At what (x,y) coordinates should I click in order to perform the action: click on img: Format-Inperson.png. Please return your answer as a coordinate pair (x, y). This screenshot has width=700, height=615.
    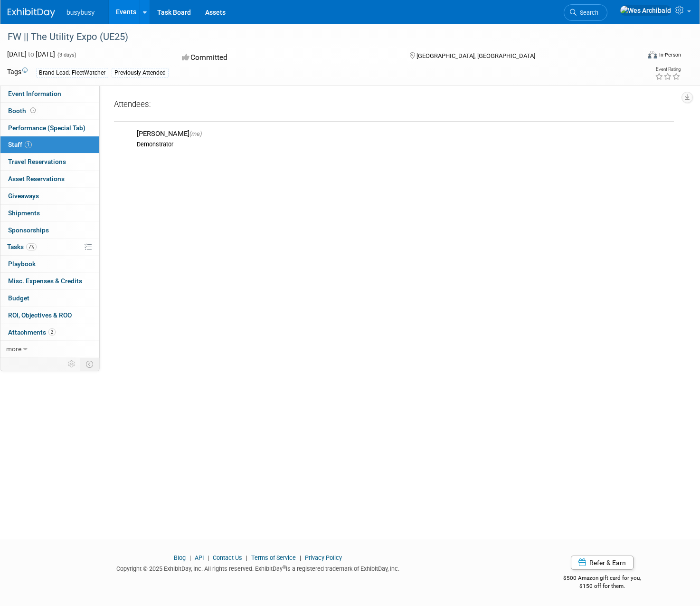
    Looking at the image, I should click on (653, 54).